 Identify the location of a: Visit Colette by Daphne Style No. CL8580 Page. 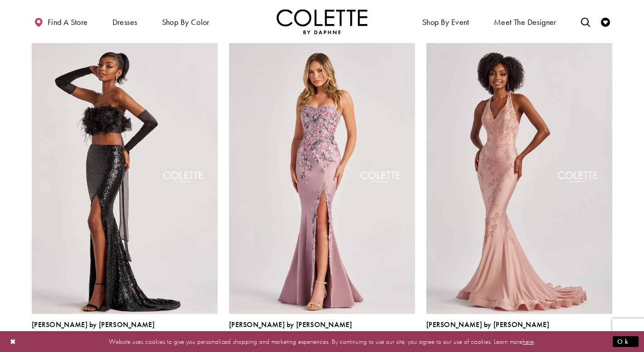
(519, 179).